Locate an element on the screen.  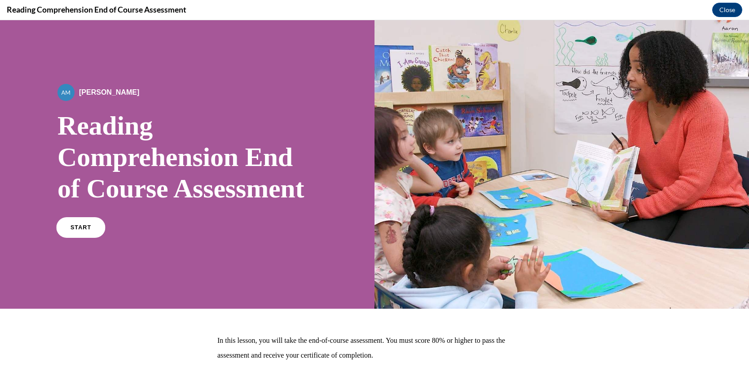
span: START is located at coordinates (81, 208).